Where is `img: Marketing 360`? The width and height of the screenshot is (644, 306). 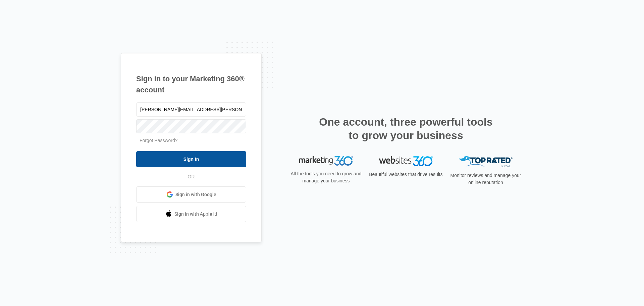 img: Marketing 360 is located at coordinates (326, 161).